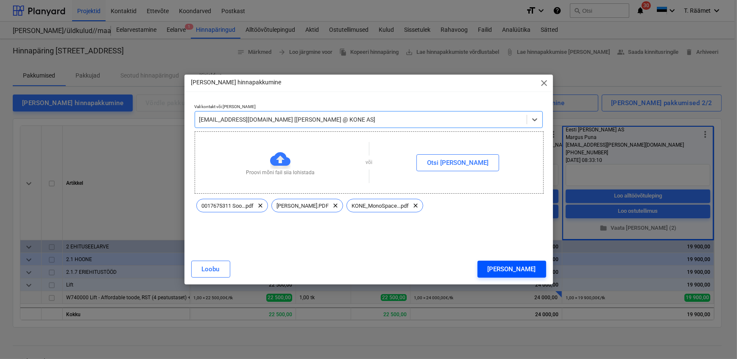 The image size is (737, 359). Describe the element at coordinates (211, 269) in the screenshot. I see `div: Loobu` at that location.